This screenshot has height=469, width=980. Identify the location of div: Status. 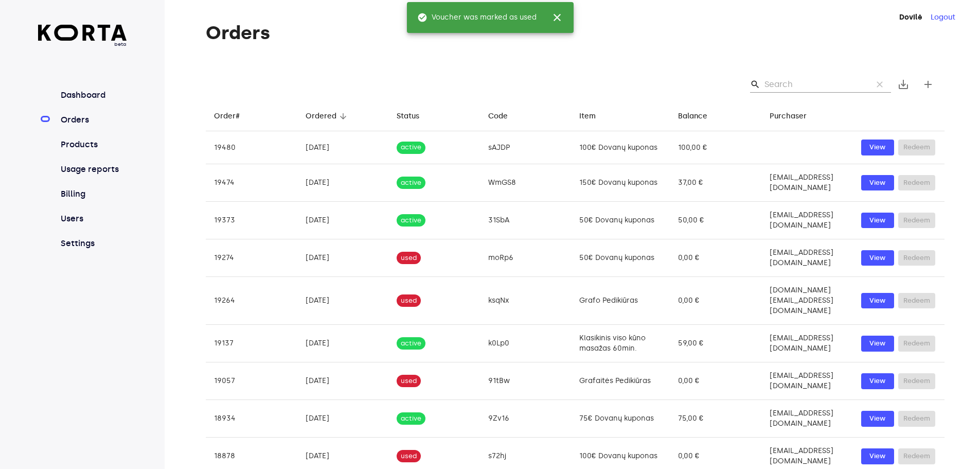
(408, 116).